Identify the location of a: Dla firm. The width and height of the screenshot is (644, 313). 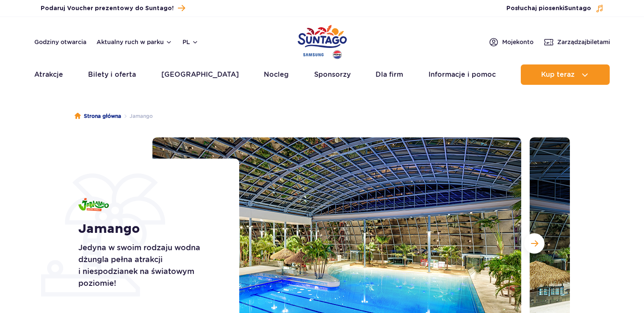
(389, 74).